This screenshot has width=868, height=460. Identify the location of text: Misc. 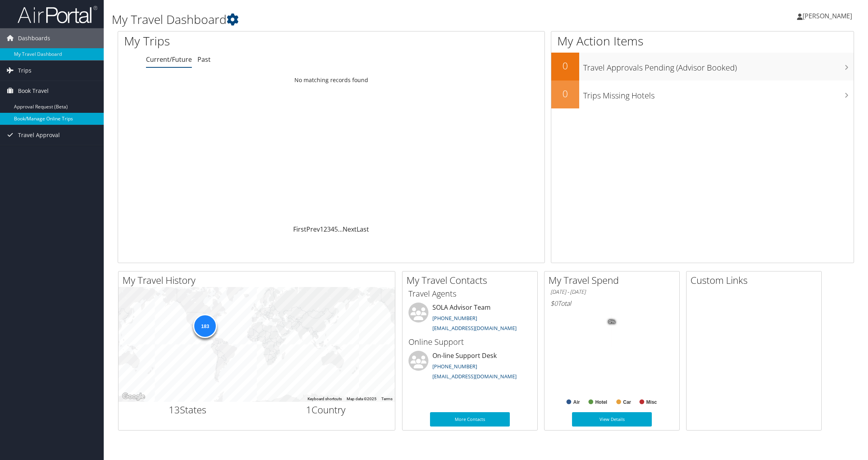
(652, 402).